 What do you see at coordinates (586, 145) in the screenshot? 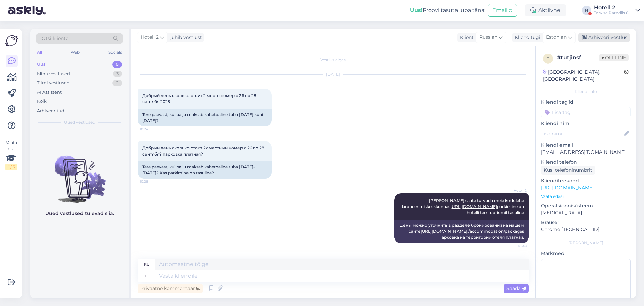
I see `p: Kliendi email` at bounding box center [586, 145].